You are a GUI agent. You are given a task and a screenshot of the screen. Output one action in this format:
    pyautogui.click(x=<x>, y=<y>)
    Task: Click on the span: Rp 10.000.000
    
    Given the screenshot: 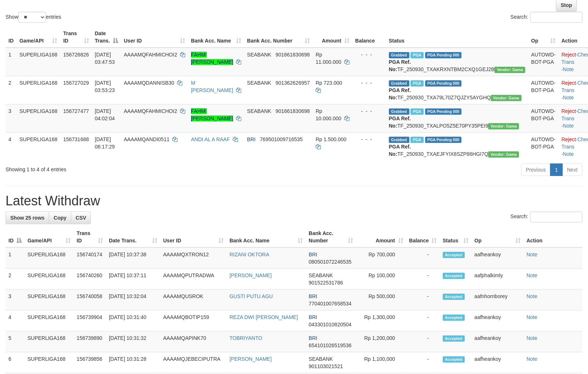 What is the action you would take?
    pyautogui.click(x=329, y=115)
    